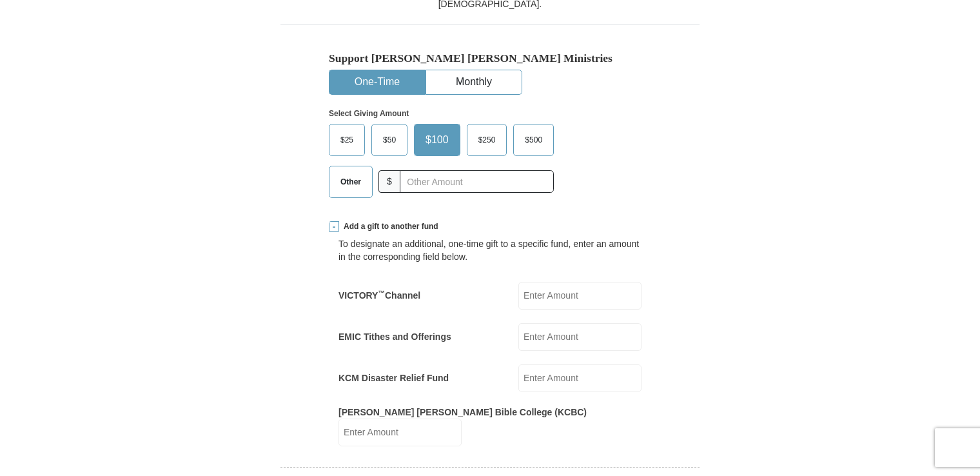  I want to click on span: $250, so click(487, 140).